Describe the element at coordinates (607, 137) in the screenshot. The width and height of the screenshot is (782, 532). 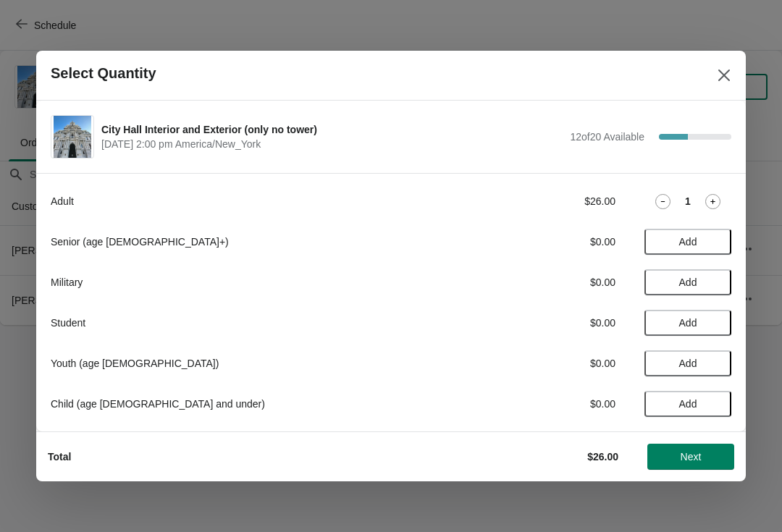
I see `span: 12 of 20 Available` at that location.